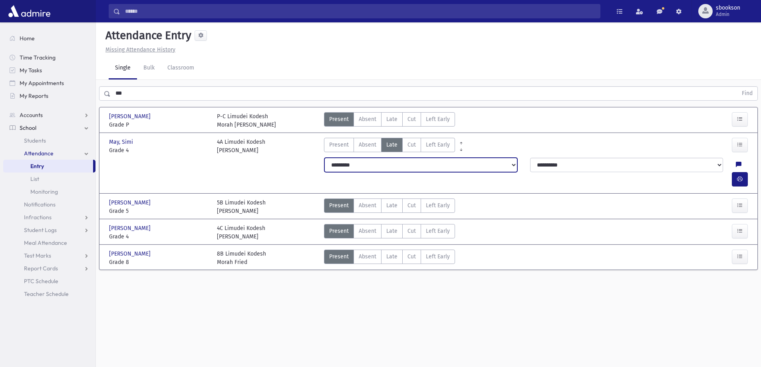  Describe the element at coordinates (35, 141) in the screenshot. I see `span: Students` at that location.